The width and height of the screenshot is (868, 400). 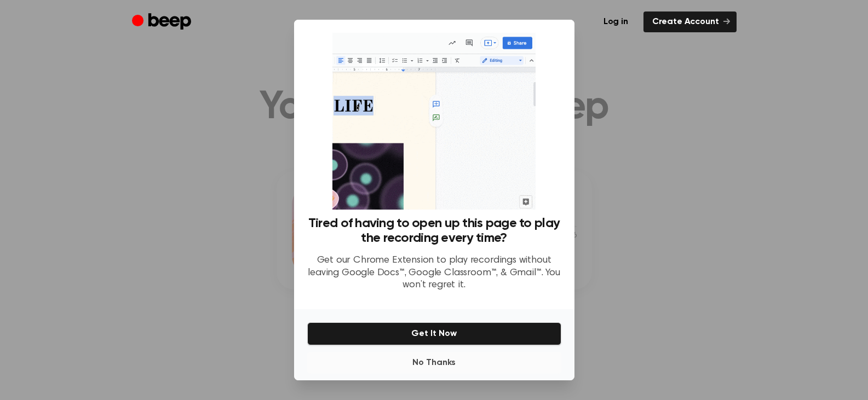 I want to click on img: Beep extension in action, so click(x=433, y=121).